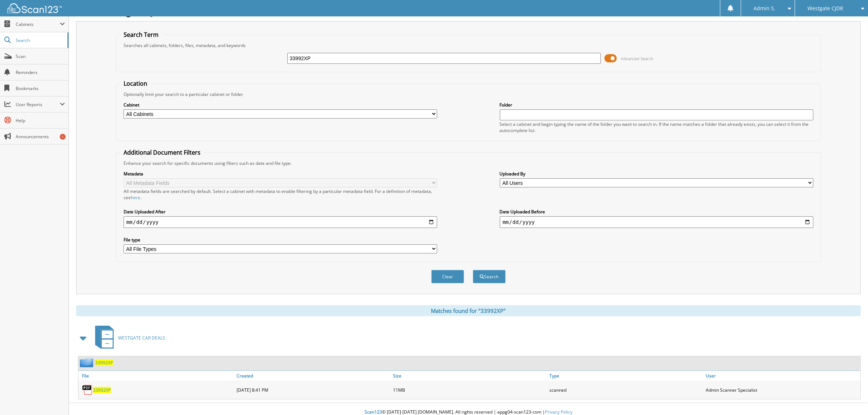 This screenshot has width=868, height=415. I want to click on a: User, so click(782, 376).